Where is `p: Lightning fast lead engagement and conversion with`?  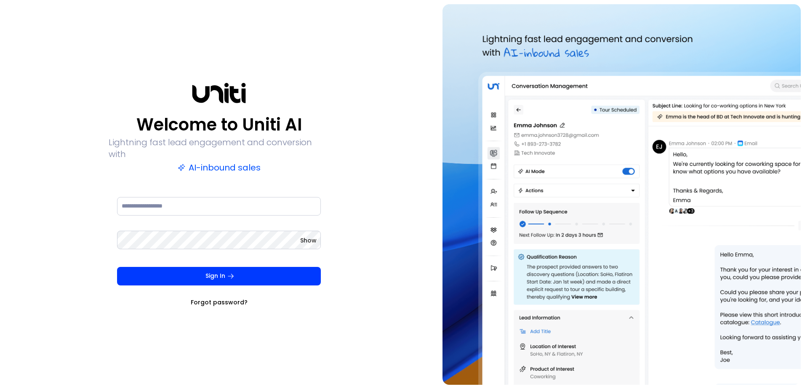 p: Lightning fast lead engagement and conversion with is located at coordinates (219, 148).